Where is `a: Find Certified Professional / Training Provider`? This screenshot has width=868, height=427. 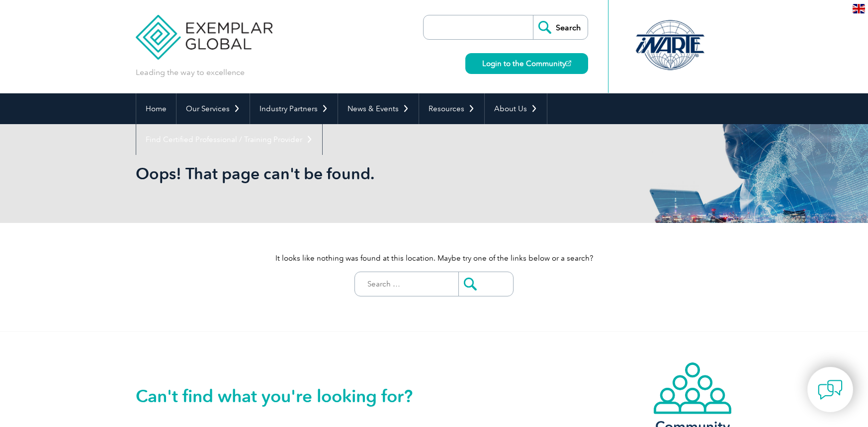
a: Find Certified Professional / Training Provider is located at coordinates (229, 140).